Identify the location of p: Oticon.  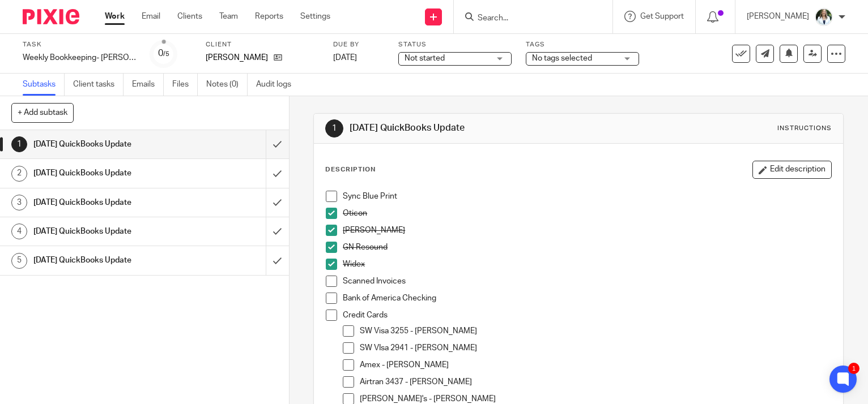
(587, 214).